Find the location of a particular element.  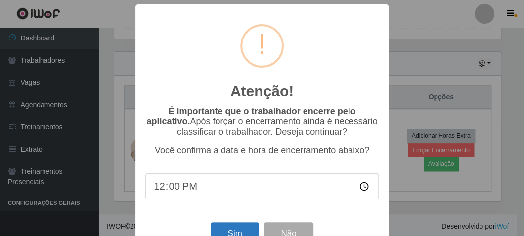

h2: Atenção! is located at coordinates (262, 91).